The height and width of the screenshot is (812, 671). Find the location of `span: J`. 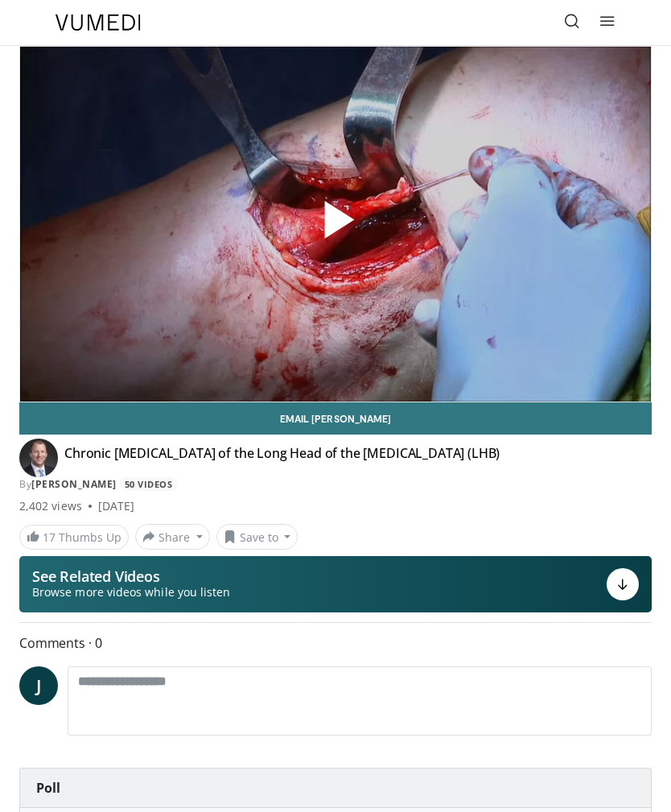

span: J is located at coordinates (39, 685).